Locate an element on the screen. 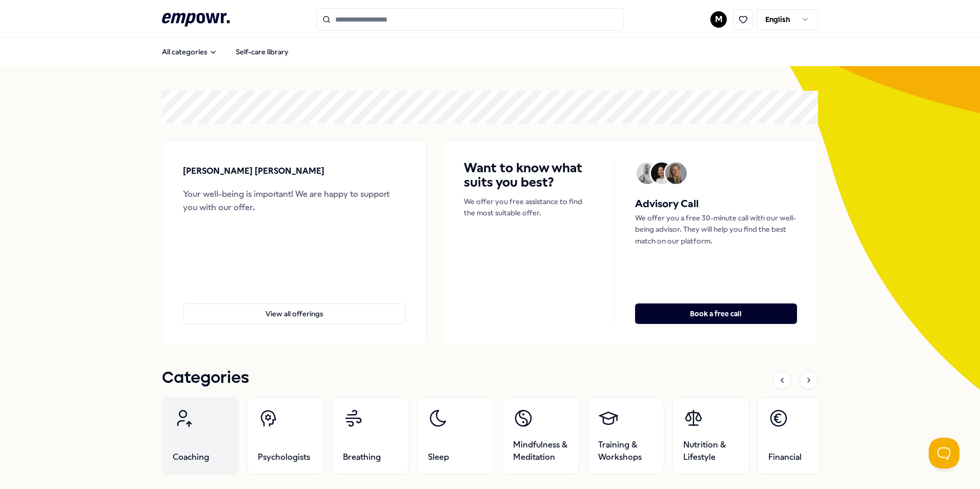 This screenshot has width=980, height=489. span: Training & Workshops is located at coordinates (626, 451).